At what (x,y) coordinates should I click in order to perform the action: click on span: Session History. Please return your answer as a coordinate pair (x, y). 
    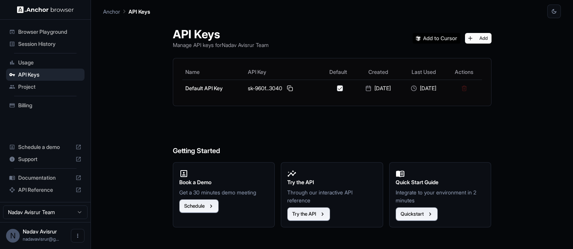
    Looking at the image, I should click on (50, 44).